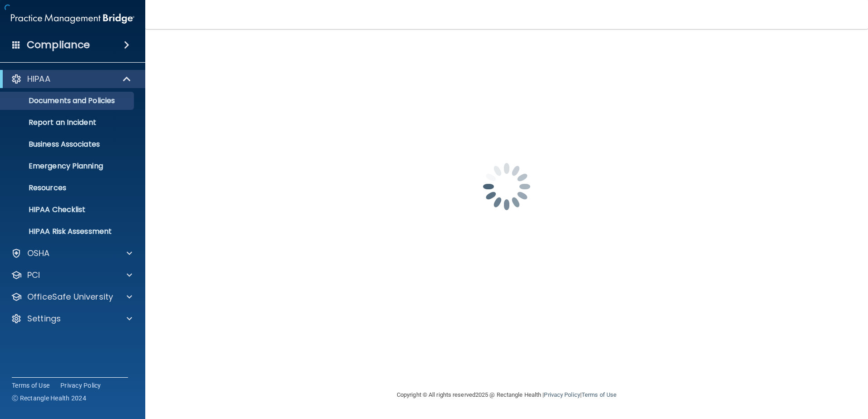 The image size is (868, 419). Describe the element at coordinates (71, 253) in the screenshot. I see `a: OSHA` at that location.